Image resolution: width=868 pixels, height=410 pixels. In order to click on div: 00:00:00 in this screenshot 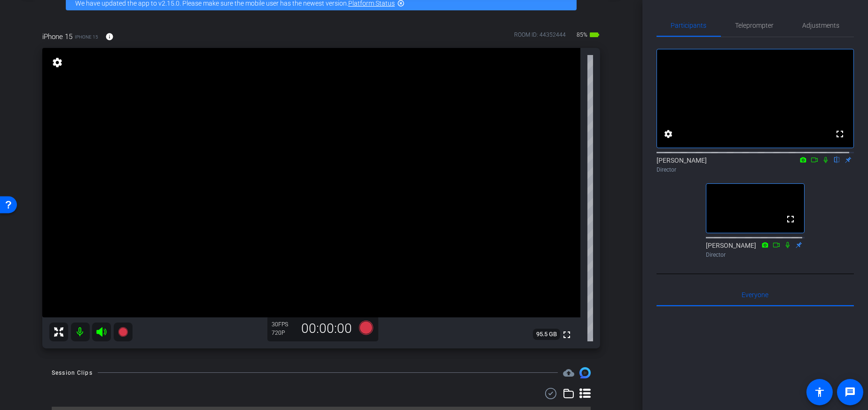, I will do `click(327, 329)`.